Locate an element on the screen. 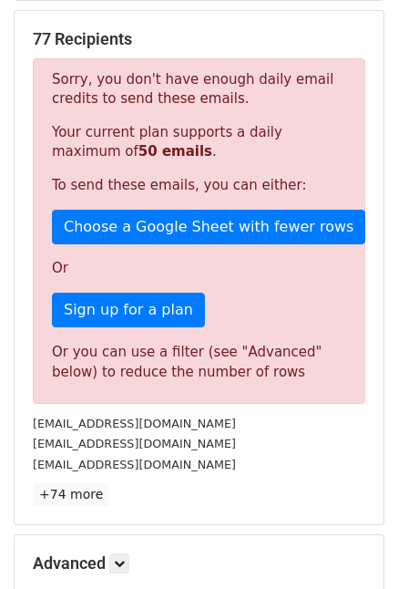 The width and height of the screenshot is (398, 589). p: Your current plan supports a daily maximum of . is located at coordinates (199, 142).